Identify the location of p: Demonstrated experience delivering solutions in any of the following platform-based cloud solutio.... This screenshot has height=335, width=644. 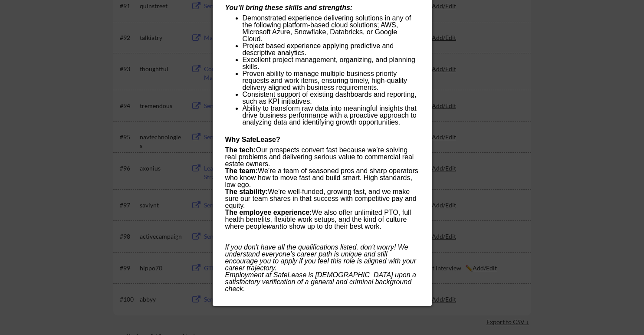
(331, 29).